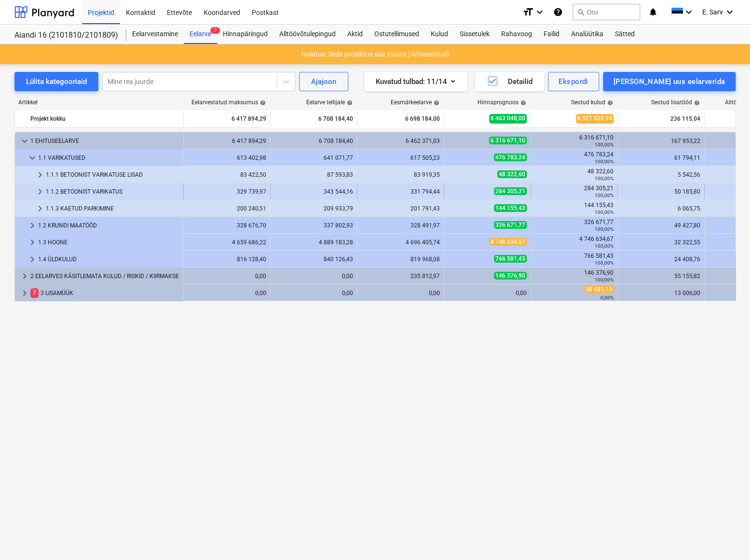  Describe the element at coordinates (307, 34) in the screenshot. I see `div: Alltöövõtulepingud` at that location.